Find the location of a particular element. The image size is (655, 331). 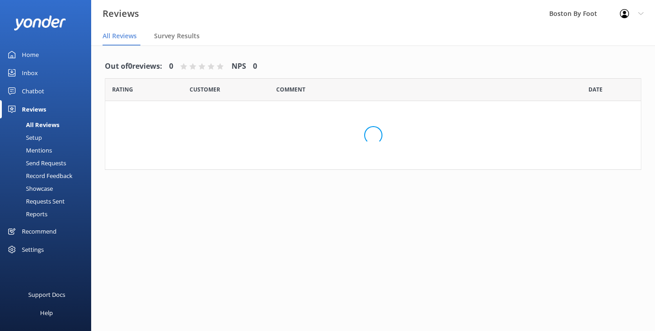

div: Inbox is located at coordinates (30, 73).